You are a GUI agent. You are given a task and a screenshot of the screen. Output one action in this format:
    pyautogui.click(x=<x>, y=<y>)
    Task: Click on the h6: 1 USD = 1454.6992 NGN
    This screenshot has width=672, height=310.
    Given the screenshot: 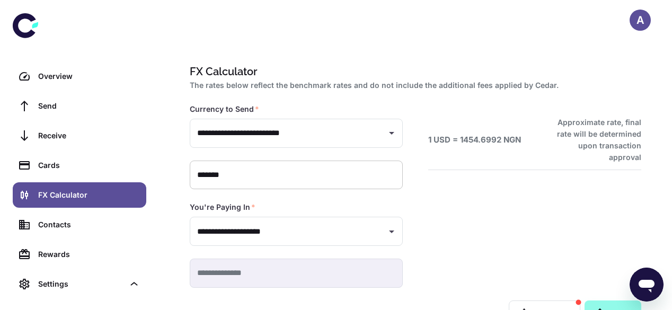 What is the action you would take?
    pyautogui.click(x=474, y=140)
    